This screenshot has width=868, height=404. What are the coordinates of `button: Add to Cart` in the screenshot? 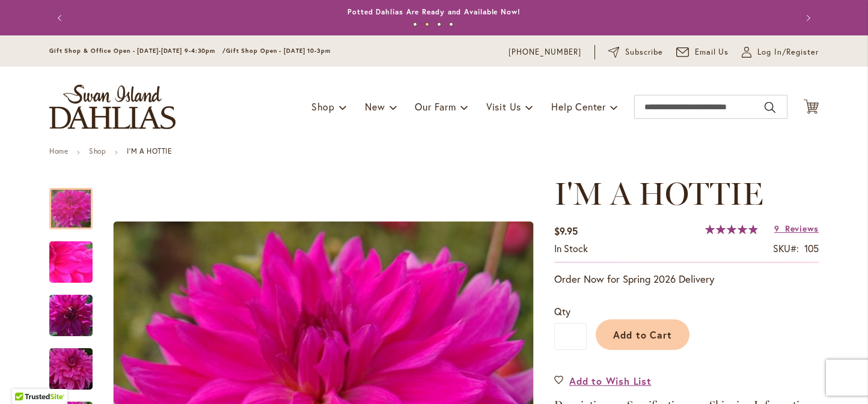 It's located at (642, 334).